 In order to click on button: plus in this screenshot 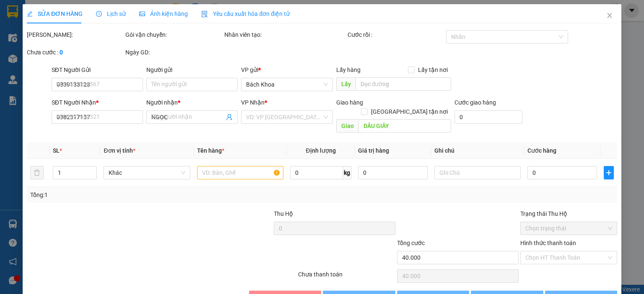, I will do `click(609, 173)`.